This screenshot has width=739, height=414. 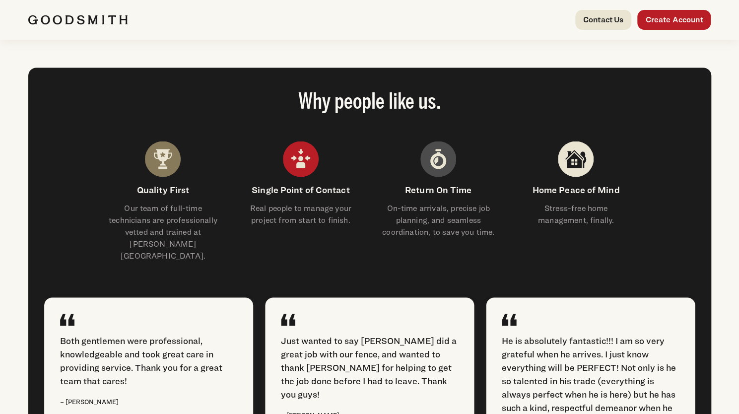 What do you see at coordinates (78, 20) in the screenshot?
I see `img: Goodsmith` at bounding box center [78, 20].